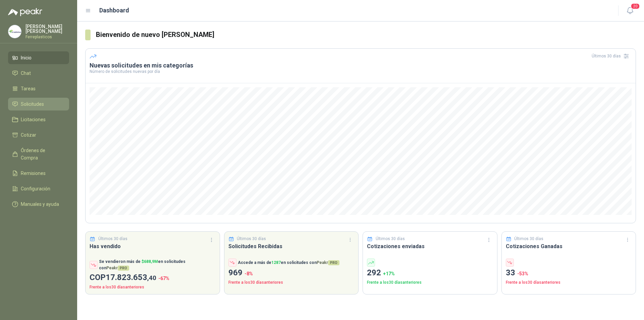 The image size is (644, 320). Describe the element at coordinates (38, 119) in the screenshot. I see `a: Licitaciones` at that location.